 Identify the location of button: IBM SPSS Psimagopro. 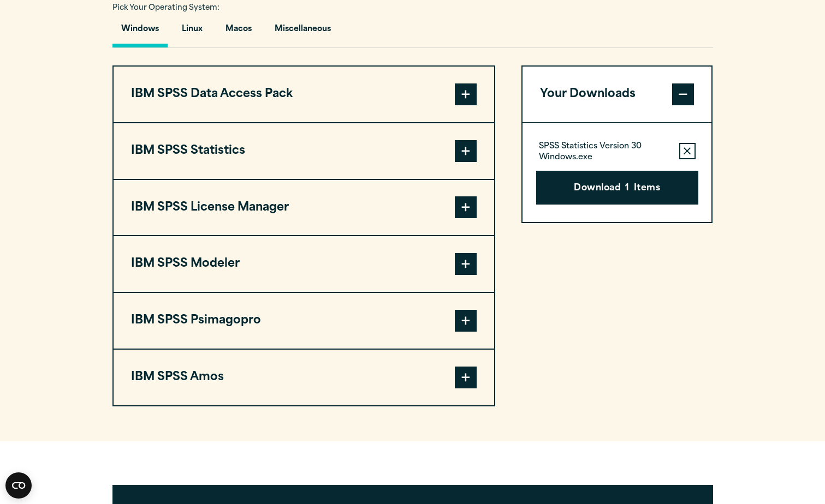
(304, 321).